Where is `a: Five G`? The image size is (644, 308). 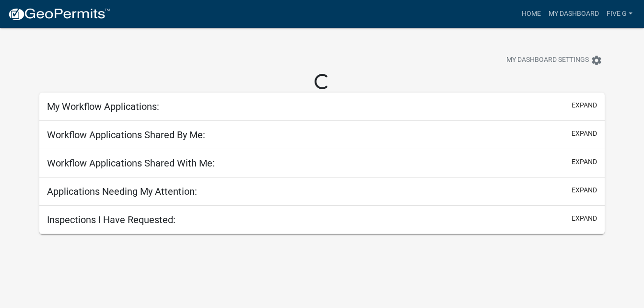
a: Five G is located at coordinates (620, 14).